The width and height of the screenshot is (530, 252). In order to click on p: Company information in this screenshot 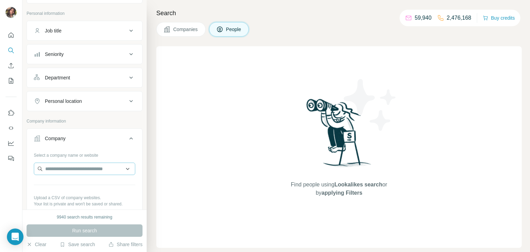, I will do `click(85, 121)`.